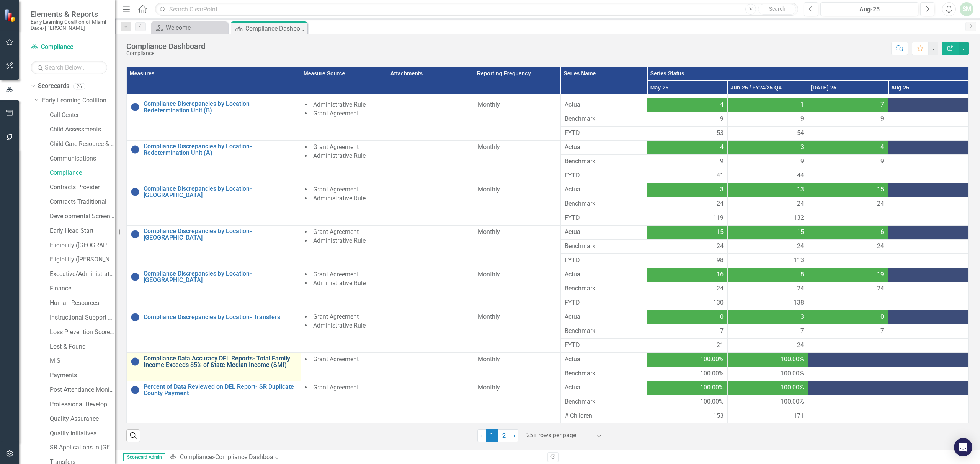 Image resolution: width=980 pixels, height=464 pixels. Describe the element at coordinates (718, 303) in the screenshot. I see `span: 130` at that location.